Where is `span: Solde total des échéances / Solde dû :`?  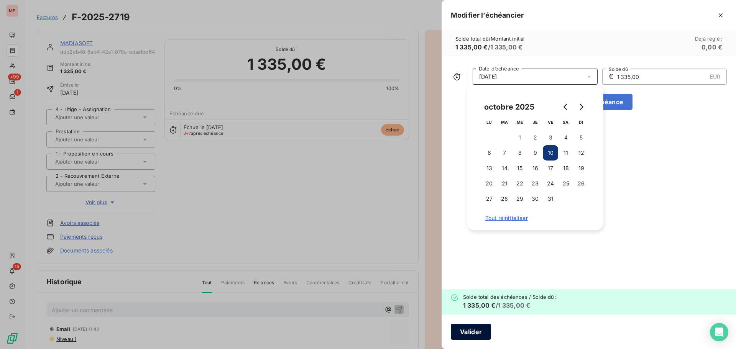
span: Solde total des échéances / Solde dû : is located at coordinates (510, 297).